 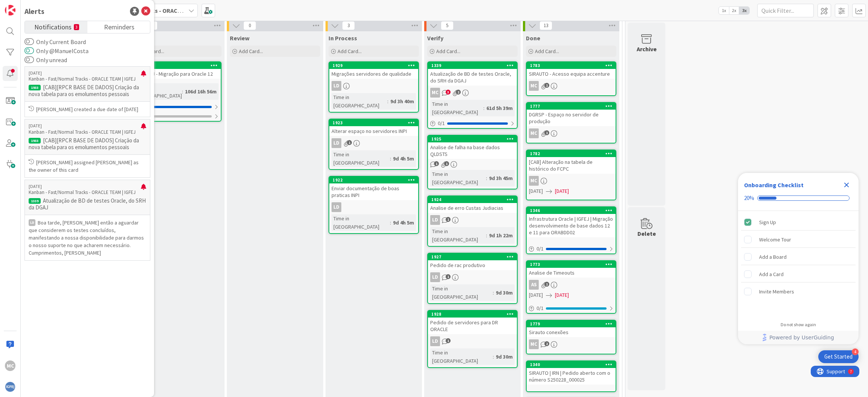 What do you see at coordinates (40, 6) in the screenshot?
I see `div: 7` at bounding box center [40, 6].